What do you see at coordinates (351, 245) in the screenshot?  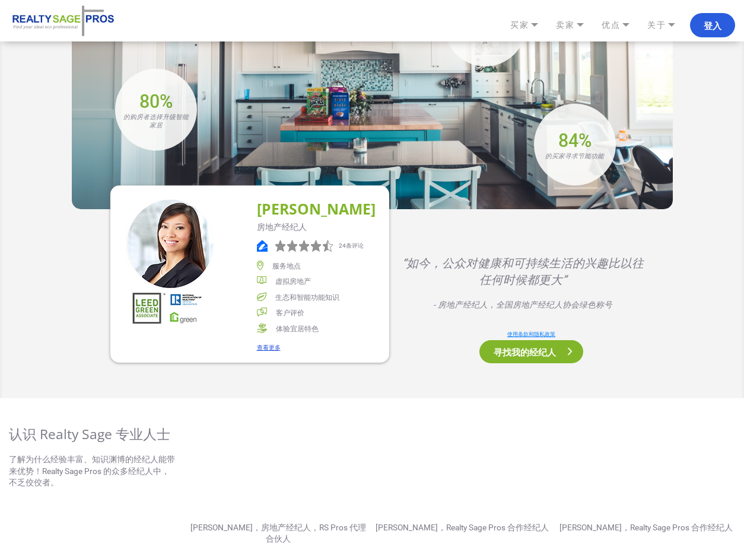 I see `font: 24条评论` at bounding box center [351, 245].